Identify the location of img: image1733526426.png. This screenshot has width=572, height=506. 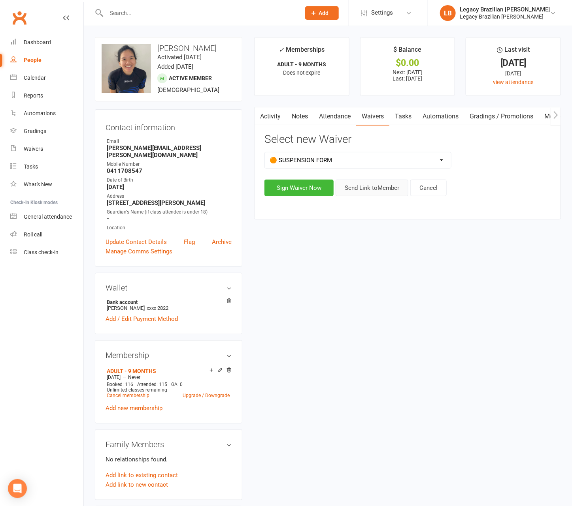
(126, 68).